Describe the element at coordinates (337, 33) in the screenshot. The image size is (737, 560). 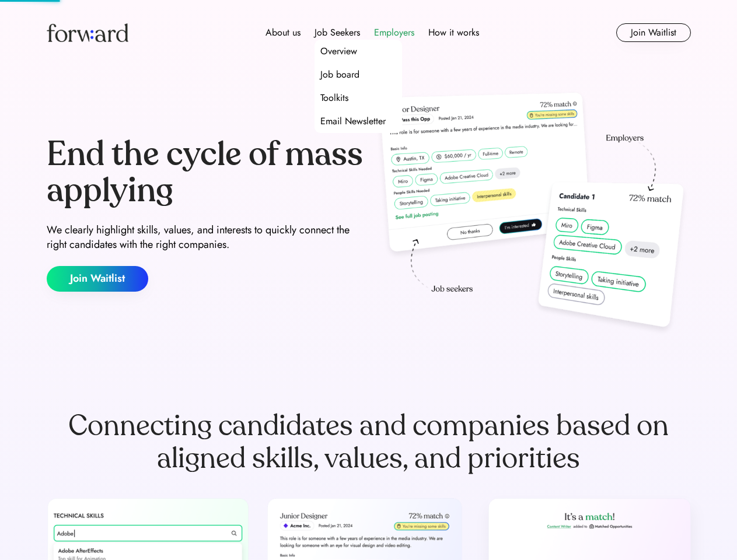
I see `div: Job Seekers` at that location.